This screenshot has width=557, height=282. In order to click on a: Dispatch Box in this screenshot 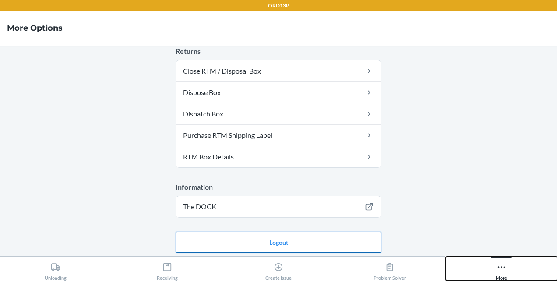, I will do `click(279, 114)`.